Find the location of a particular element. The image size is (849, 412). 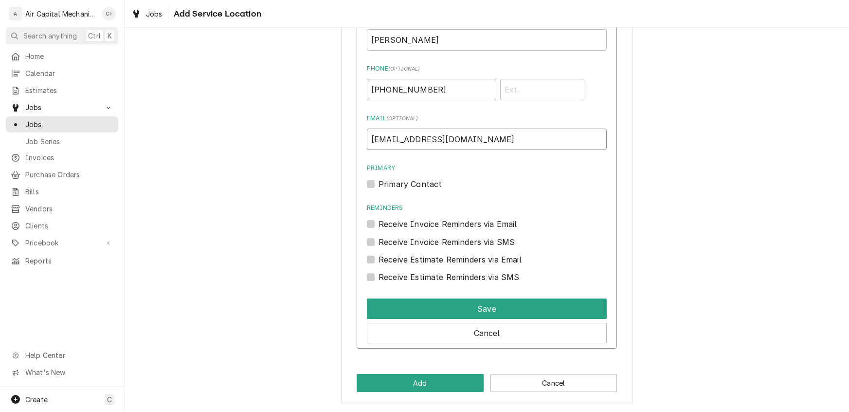

span: Pricebook is located at coordinates (62, 242).